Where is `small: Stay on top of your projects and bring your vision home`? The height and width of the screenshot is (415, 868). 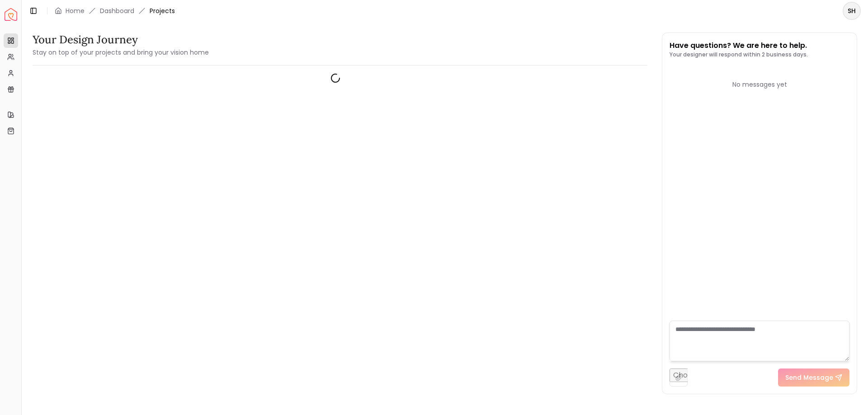 small: Stay on top of your projects and bring your vision home is located at coordinates (120, 52).